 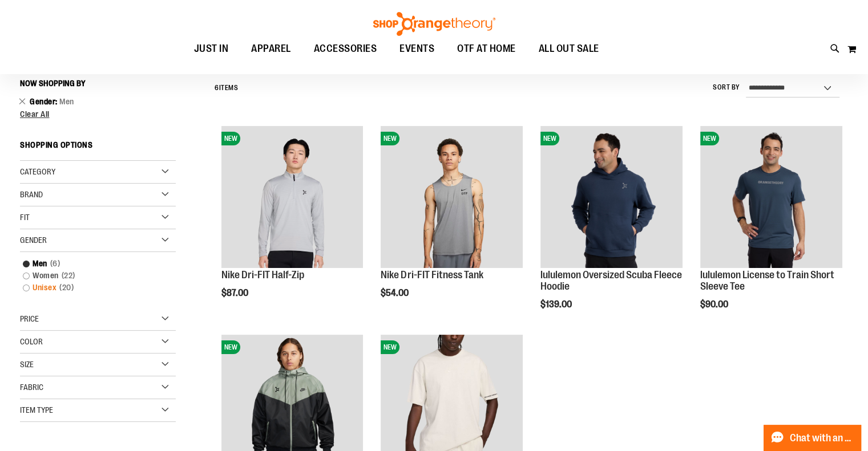 I want to click on a: lululemon License to Train Short Sleeve TeeNEW, so click(x=771, y=198).